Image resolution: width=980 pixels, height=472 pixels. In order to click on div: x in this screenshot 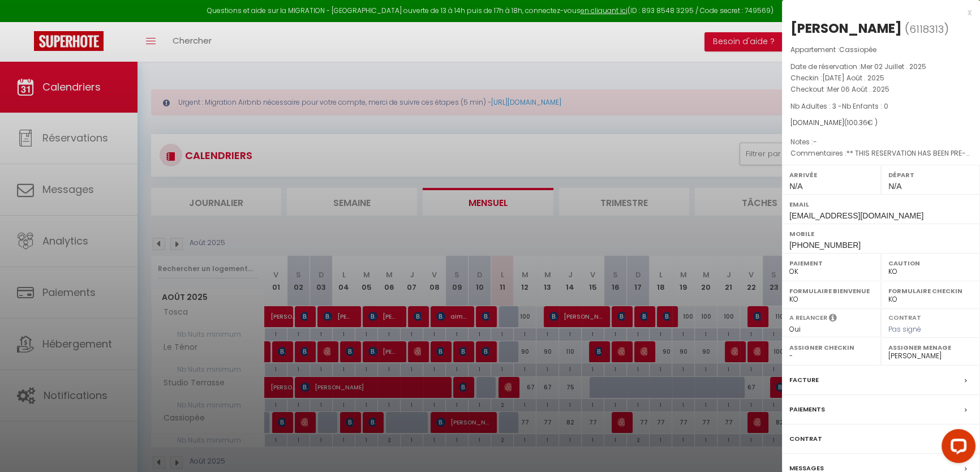, I will do `click(876, 13)`.